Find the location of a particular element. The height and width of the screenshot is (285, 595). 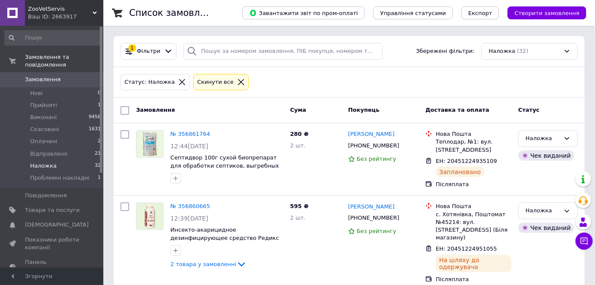

span: Відправлено is located at coordinates (49, 154).